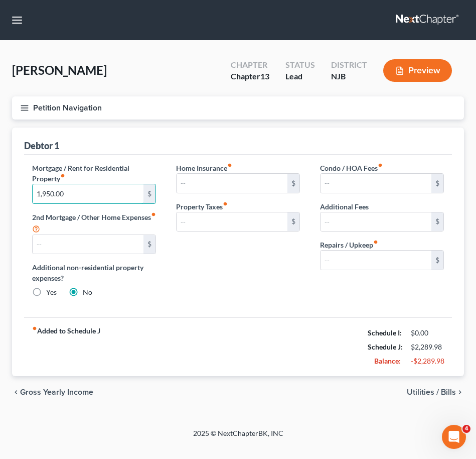 The width and height of the screenshot is (476, 459). I want to click on i: chevron_left, so click(16, 392).